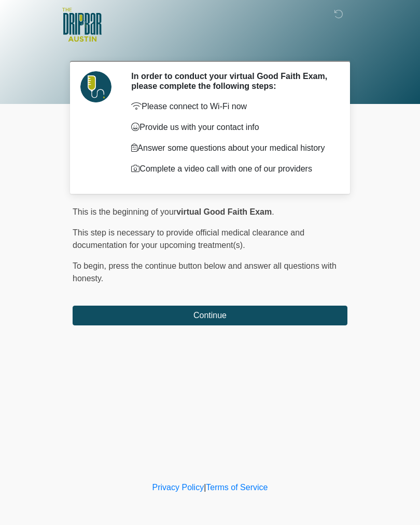 This screenshot has height=525, width=420. I want to click on span: This step is necessary to provide official medical clearance and documentation for your upcoming ..., so click(189, 239).